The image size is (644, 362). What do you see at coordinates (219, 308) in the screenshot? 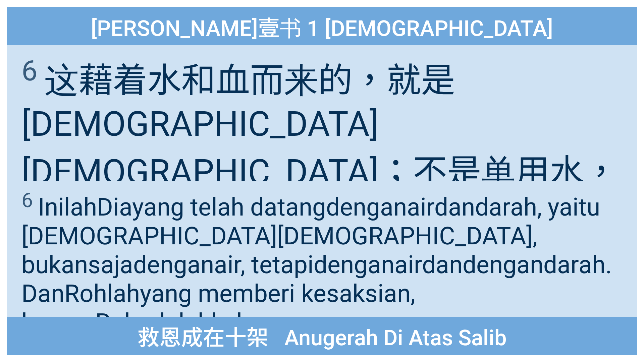
I see `wg4151: yang memberi kesaksian` at bounding box center [219, 308].